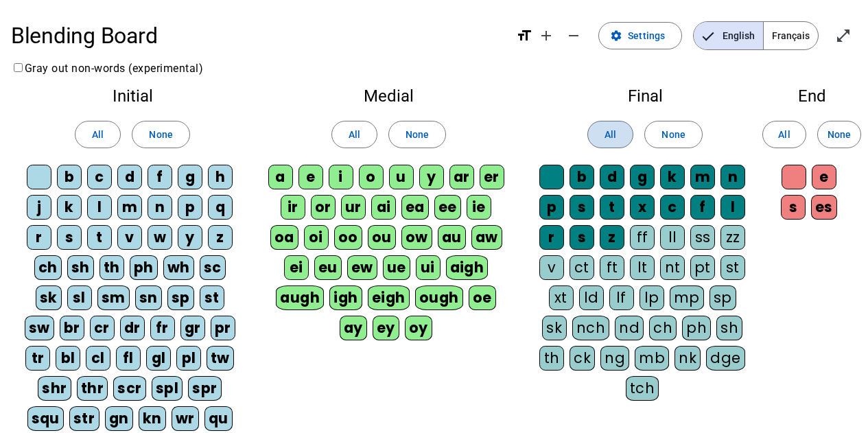 This screenshot has height=433, width=868. I want to click on div: ch, so click(48, 268).